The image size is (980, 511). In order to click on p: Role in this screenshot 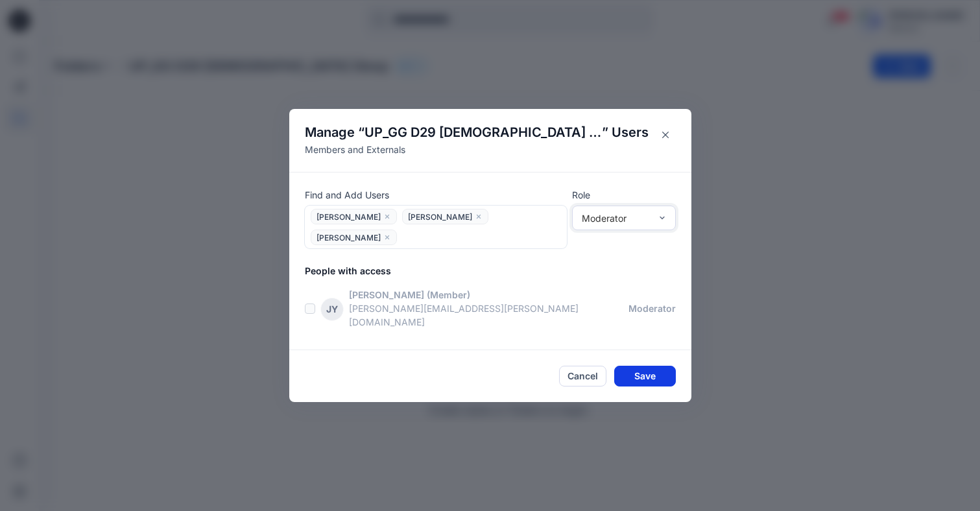, I will do `click(624, 194)`.